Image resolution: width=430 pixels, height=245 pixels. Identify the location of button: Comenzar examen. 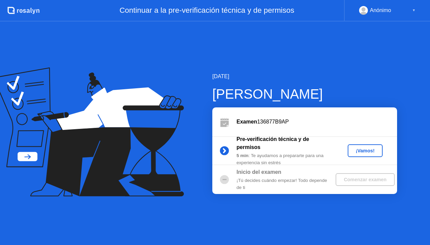
(365, 180).